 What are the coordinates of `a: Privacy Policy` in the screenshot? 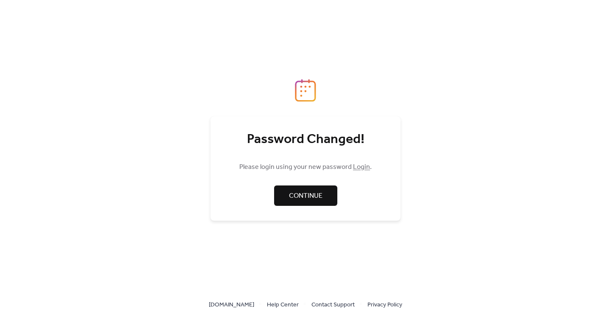 It's located at (385, 304).